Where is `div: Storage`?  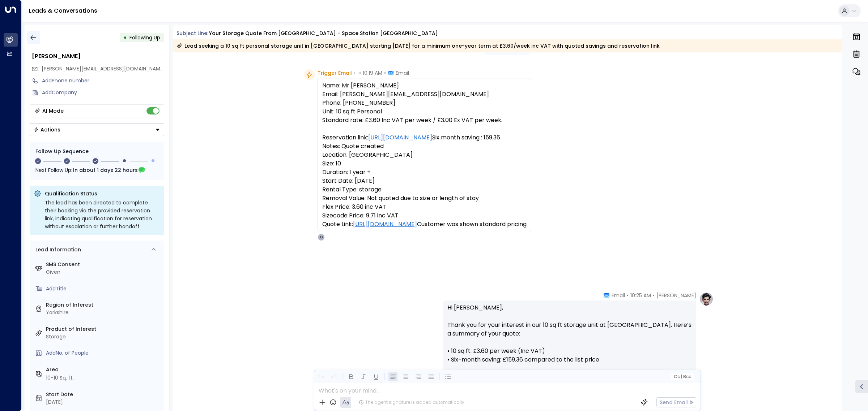 div: Storage is located at coordinates (104, 337).